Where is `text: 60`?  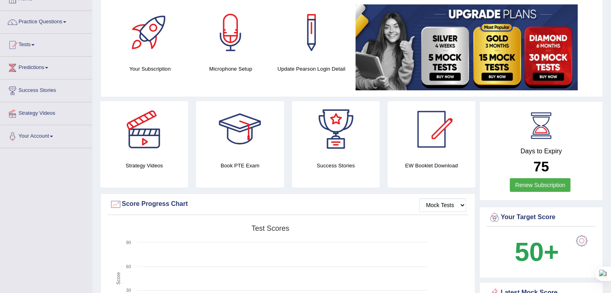 text: 60 is located at coordinates (129, 267).